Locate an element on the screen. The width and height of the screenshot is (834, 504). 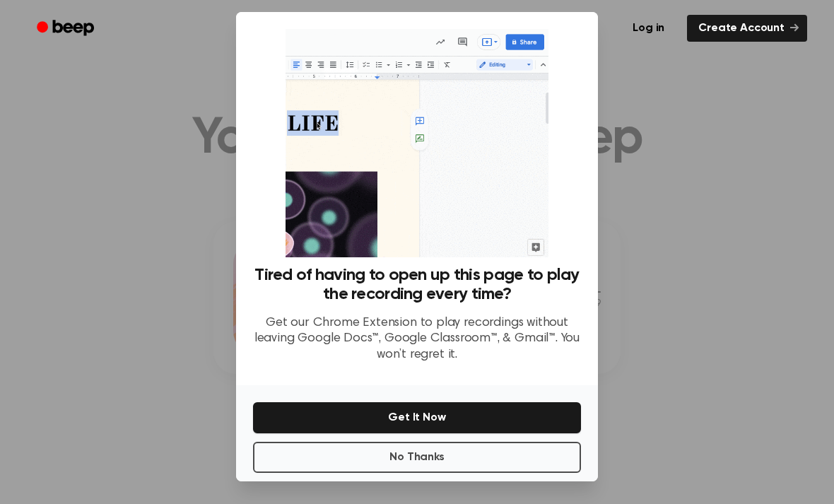
a: Create Account is located at coordinates (748, 28).